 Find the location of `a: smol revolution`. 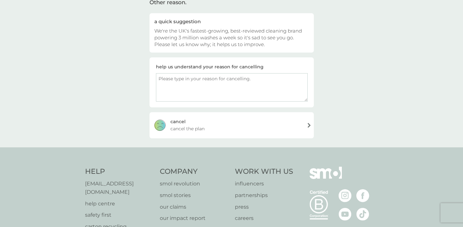

a: smol revolution is located at coordinates (194, 184).